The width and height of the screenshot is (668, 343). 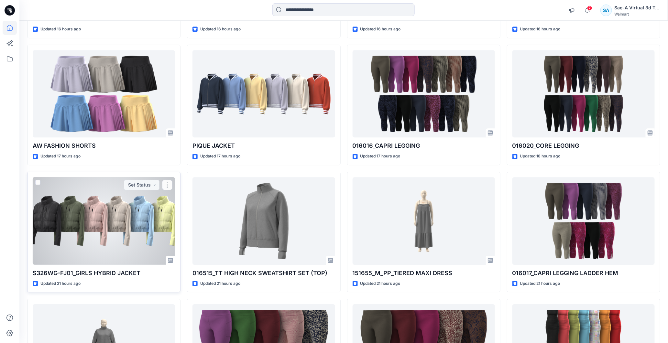 What do you see at coordinates (424, 94) in the screenshot?
I see `a: 016016_CAPRI LEGGING` at bounding box center [424, 94].